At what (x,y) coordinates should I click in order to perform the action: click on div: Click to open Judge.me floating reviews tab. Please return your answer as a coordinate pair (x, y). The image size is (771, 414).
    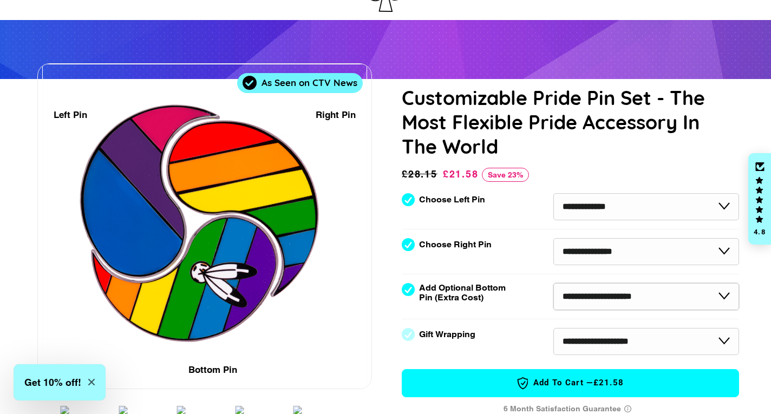
    Looking at the image, I should click on (760, 199).